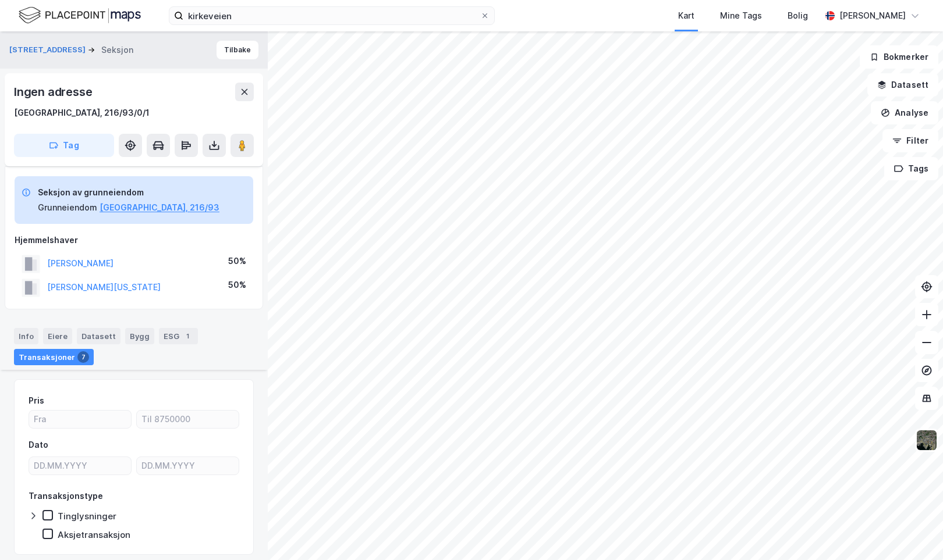  What do you see at coordinates (187, 337) in the screenshot?
I see `div: 1` at bounding box center [187, 337].